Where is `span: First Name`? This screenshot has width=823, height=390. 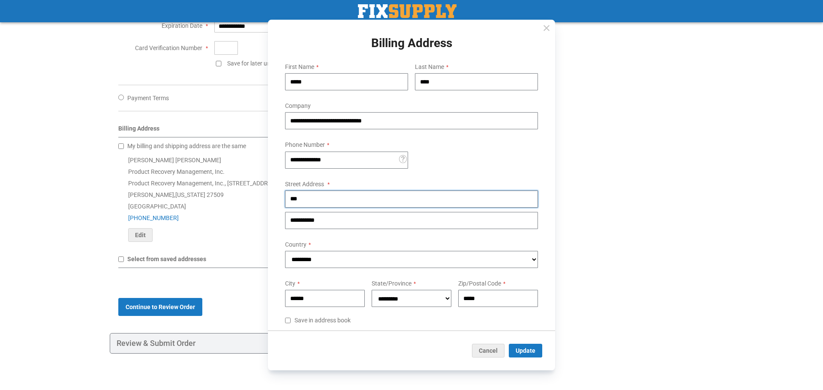 span: First Name is located at coordinates (300, 67).